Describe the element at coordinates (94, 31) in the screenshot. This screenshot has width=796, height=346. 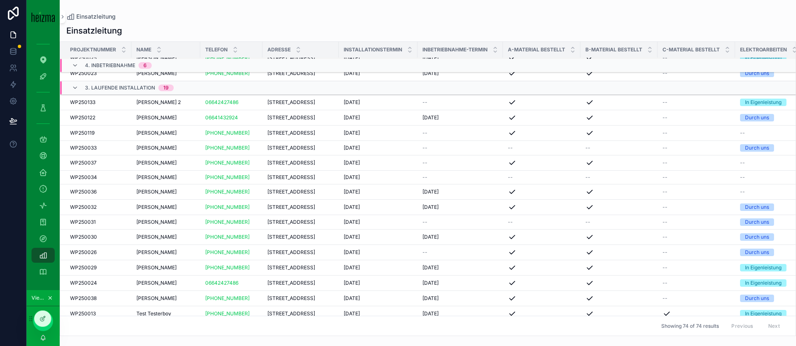
I see `h1: Einsatzleitung` at that location.